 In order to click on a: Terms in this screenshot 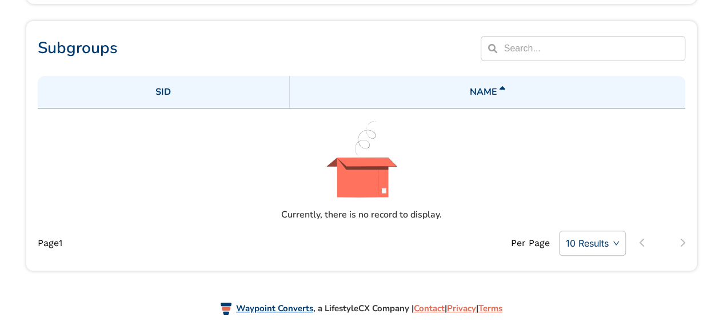, I will do `click(490, 309)`.